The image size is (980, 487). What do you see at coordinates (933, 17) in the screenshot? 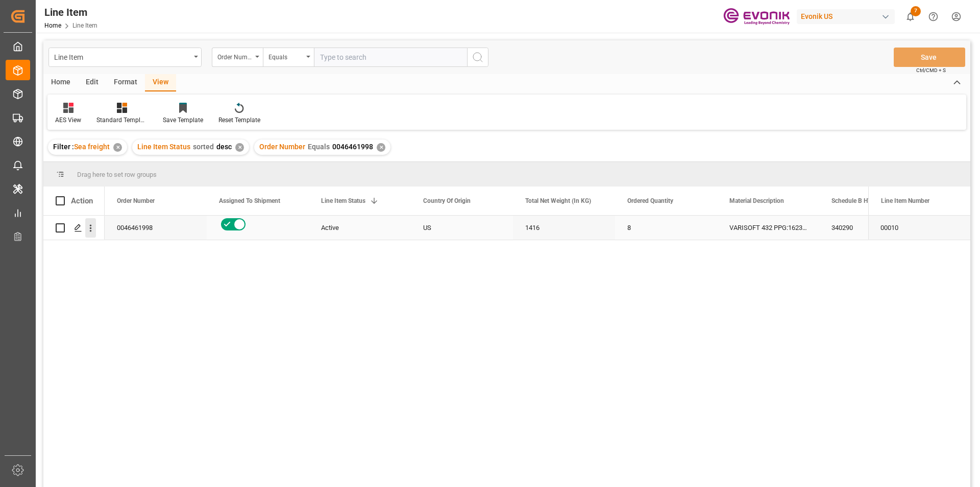
I see `button: Help Center` at bounding box center [933, 17].